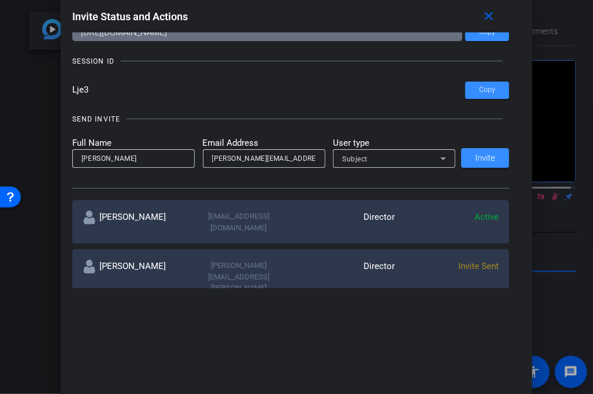  What do you see at coordinates (134, 158) in the screenshot?
I see `input: Enter Name` at bounding box center [134, 158].